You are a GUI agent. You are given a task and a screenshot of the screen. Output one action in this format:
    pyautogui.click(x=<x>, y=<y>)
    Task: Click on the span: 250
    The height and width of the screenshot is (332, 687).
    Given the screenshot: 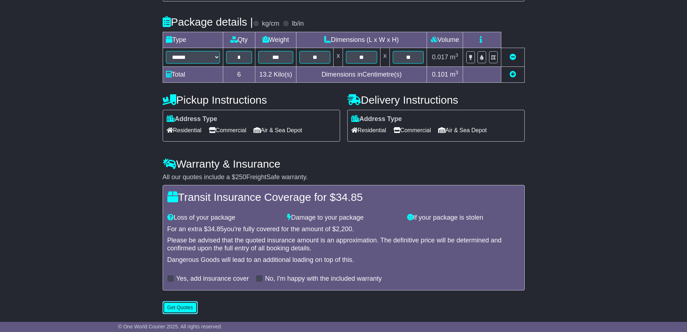 What is the action you would take?
    pyautogui.click(x=241, y=177)
    